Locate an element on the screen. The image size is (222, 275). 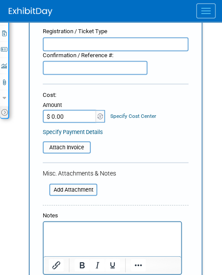
button: Menu is located at coordinates (206, 11).